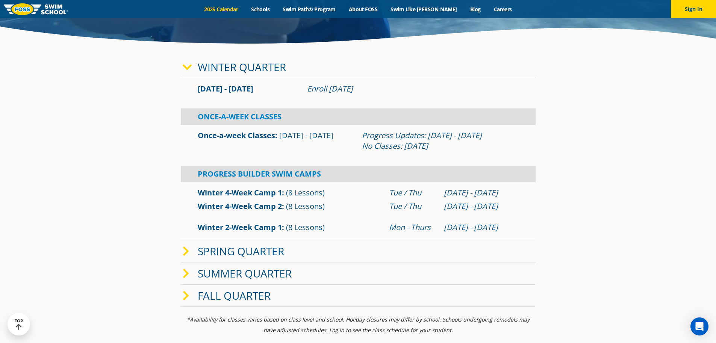 This screenshot has width=716, height=343. I want to click on div: TOP, so click(19, 324).